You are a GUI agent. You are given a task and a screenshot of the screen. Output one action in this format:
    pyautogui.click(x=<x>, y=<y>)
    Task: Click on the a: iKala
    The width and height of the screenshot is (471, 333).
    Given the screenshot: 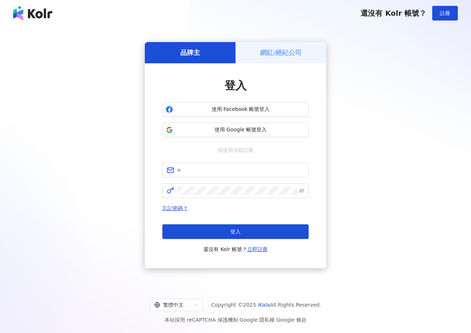 What is the action you would take?
    pyautogui.click(x=264, y=305)
    